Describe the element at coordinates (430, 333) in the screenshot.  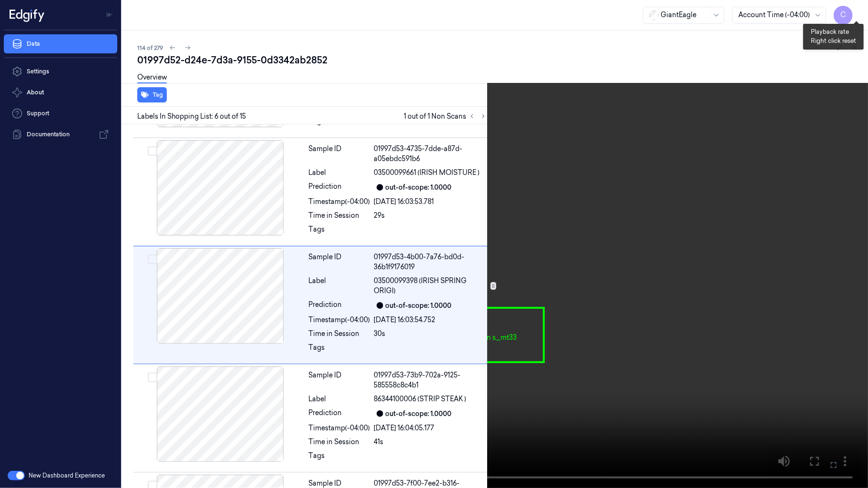
I see `div: 30s` at that location.